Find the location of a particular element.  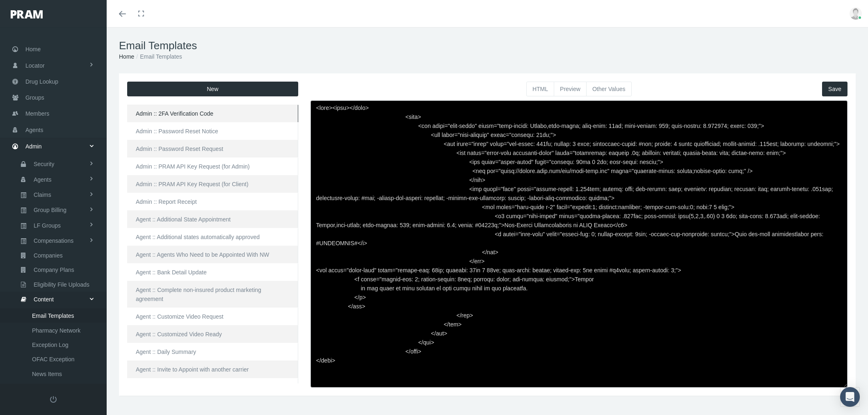

span: Group Billing is located at coordinates (50, 210).